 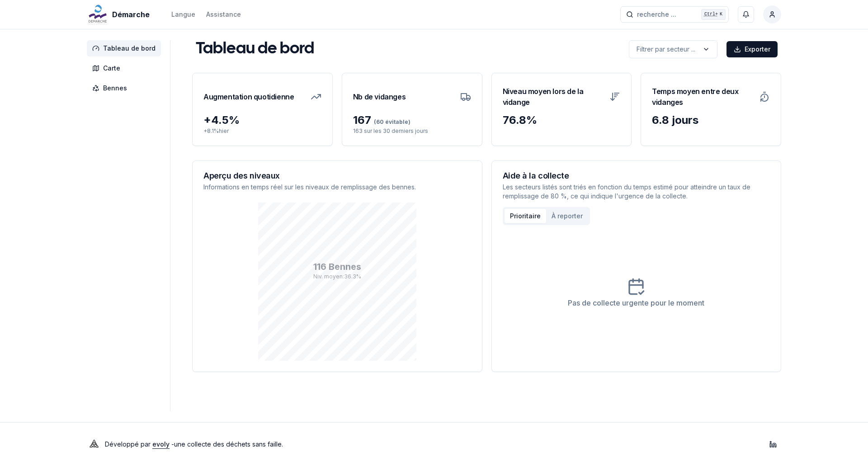 What do you see at coordinates (673, 49) in the screenshot?
I see `button: label` at bounding box center [673, 49].